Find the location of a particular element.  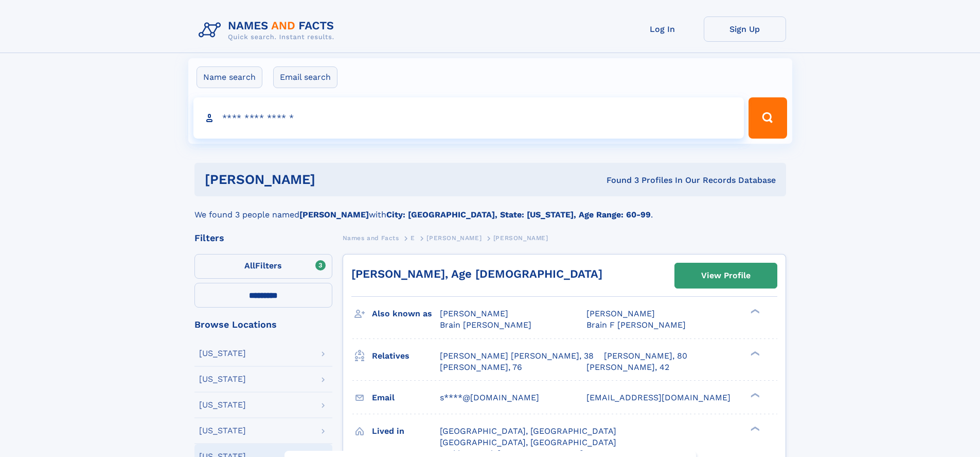

a: Names and Facts is located at coordinates (371, 238).